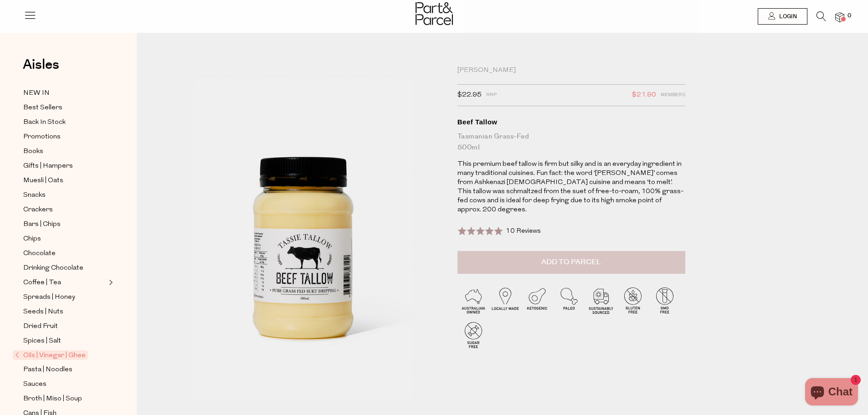 Image resolution: width=868 pixels, height=415 pixels. I want to click on img: Part&Parcel, so click(434, 14).